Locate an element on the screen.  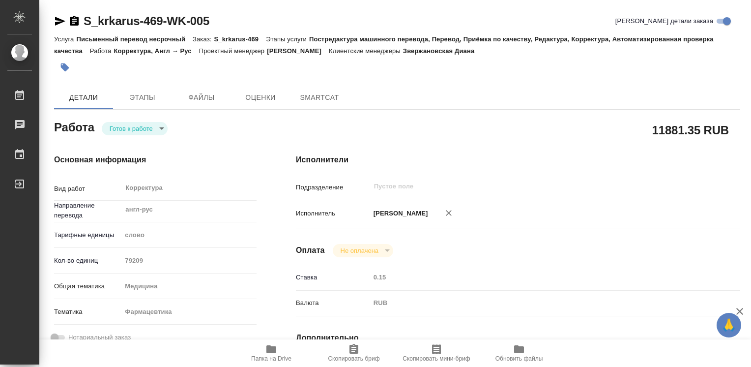
p: Вид работ is located at coordinates (87, 189).